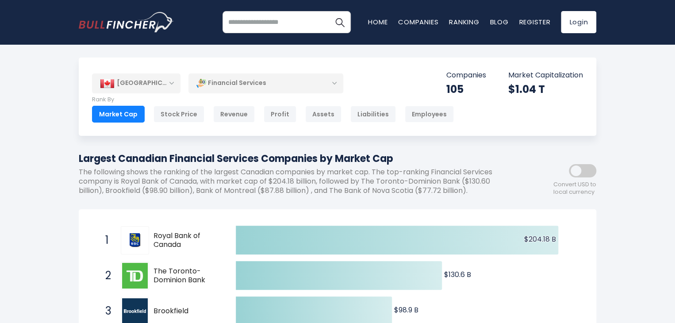  I want to click on div: Assets, so click(323, 114).